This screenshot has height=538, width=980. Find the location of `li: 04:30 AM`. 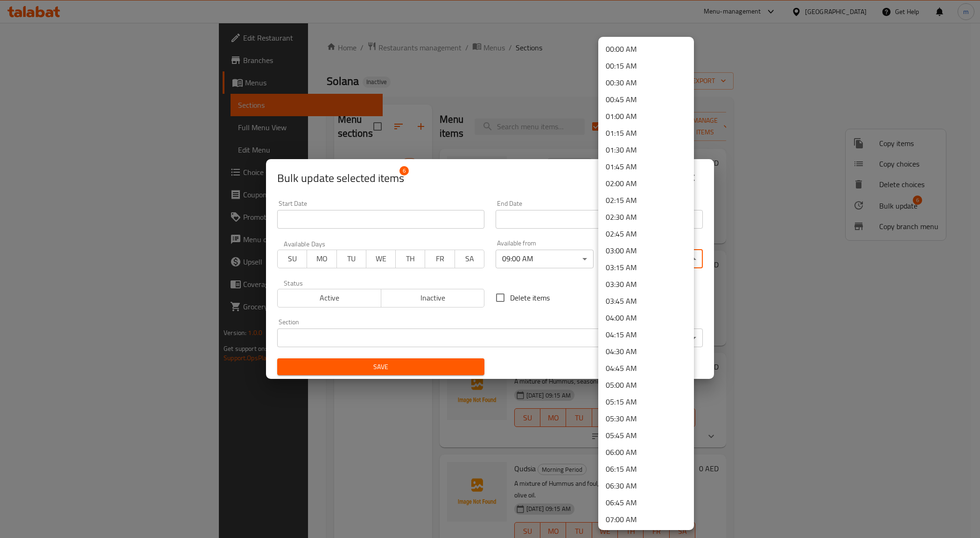

li: 04:30 AM is located at coordinates (646, 351).